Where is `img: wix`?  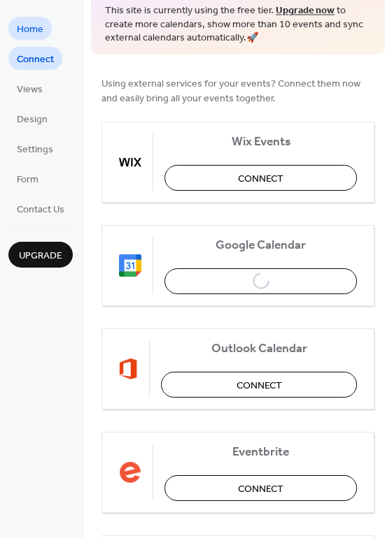 img: wix is located at coordinates (130, 162).